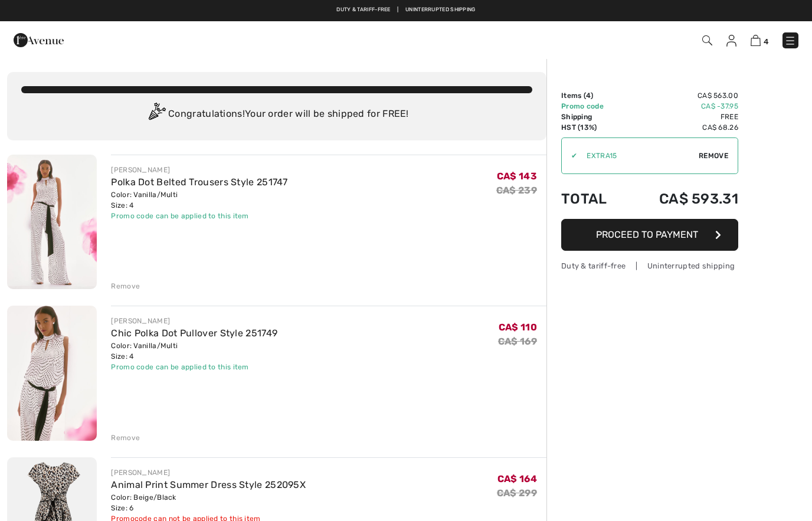  I want to click on img: Shopping Bag, so click(756, 40).